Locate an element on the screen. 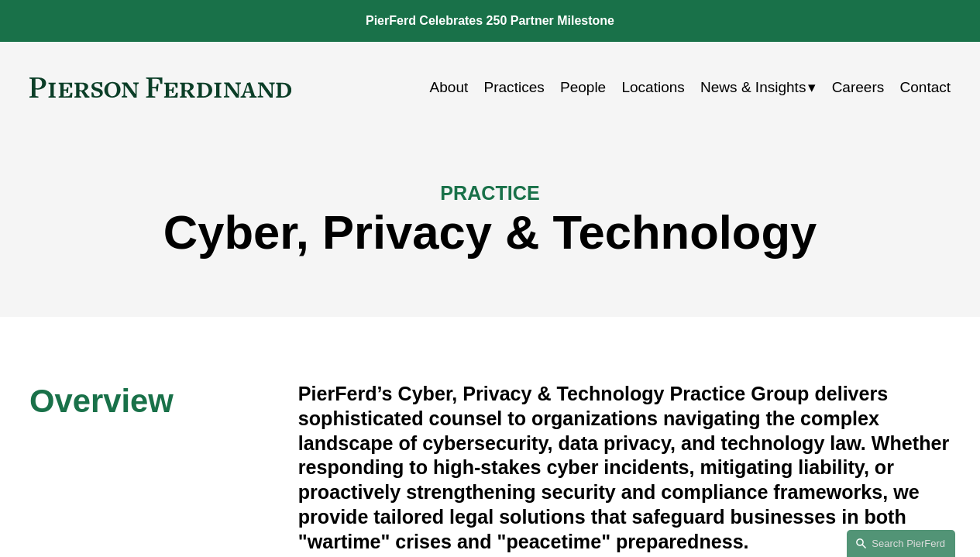 The height and width of the screenshot is (557, 980). h1: Cyber, Privacy & Technology is located at coordinates (490, 233).